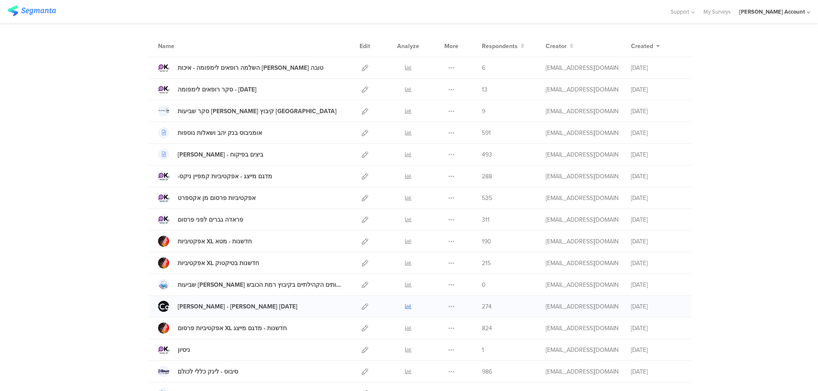 This screenshot has height=391, width=818. What do you see at coordinates (559, 46) in the screenshot?
I see `button: Creator` at bounding box center [559, 46].